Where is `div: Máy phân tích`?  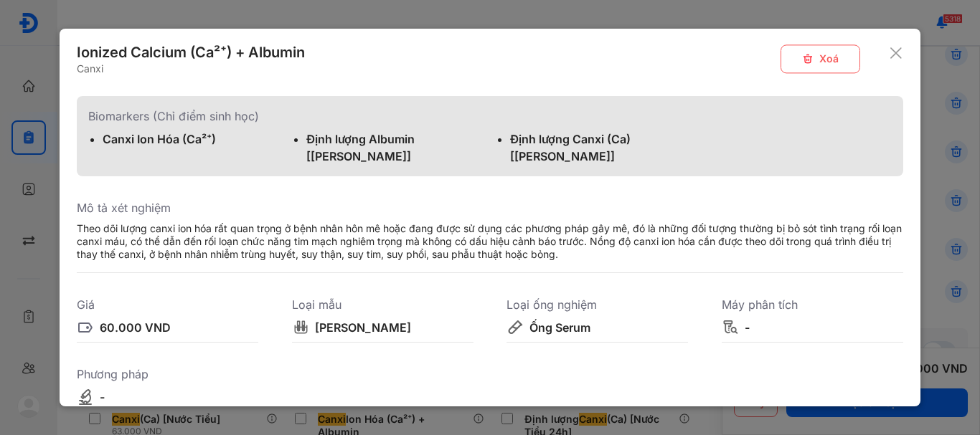
div: Máy phân tích is located at coordinates (813, 305).